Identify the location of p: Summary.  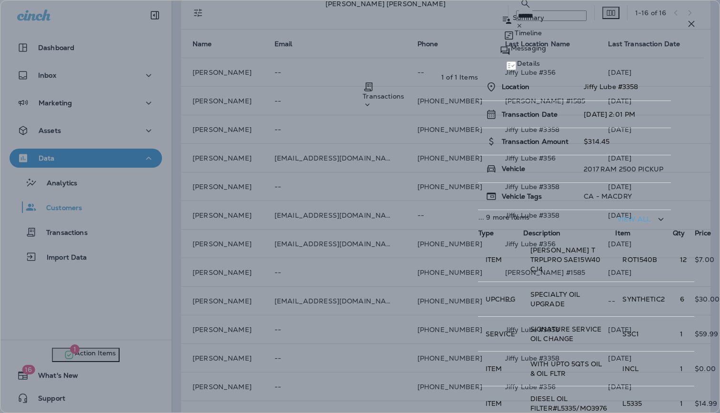
(528, 18).